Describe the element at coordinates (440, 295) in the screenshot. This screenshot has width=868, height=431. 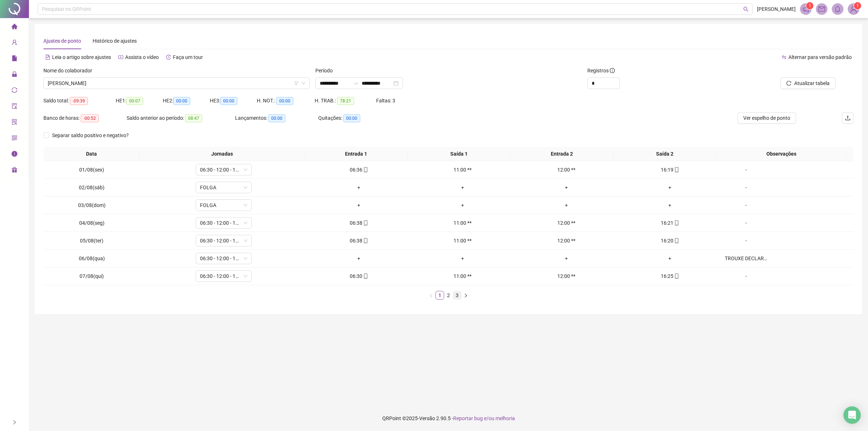
I see `a: 1` at that location.